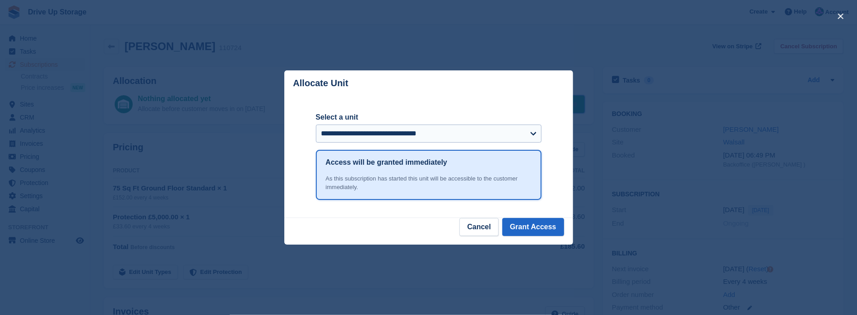 This screenshot has height=315, width=857. I want to click on div: As this subscription has started this unit will be accessible to the customer immediately., so click(429, 183).